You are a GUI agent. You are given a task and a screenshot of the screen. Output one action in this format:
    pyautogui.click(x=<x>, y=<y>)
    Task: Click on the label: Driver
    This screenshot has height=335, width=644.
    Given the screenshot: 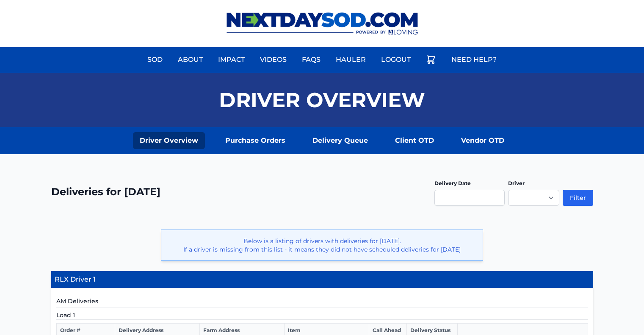 What is the action you would take?
    pyautogui.click(x=516, y=183)
    